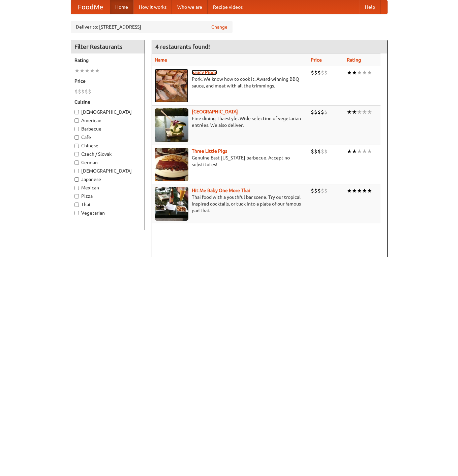  What do you see at coordinates (172, 86) in the screenshot?
I see `img: saucy.jpg` at bounding box center [172, 86].